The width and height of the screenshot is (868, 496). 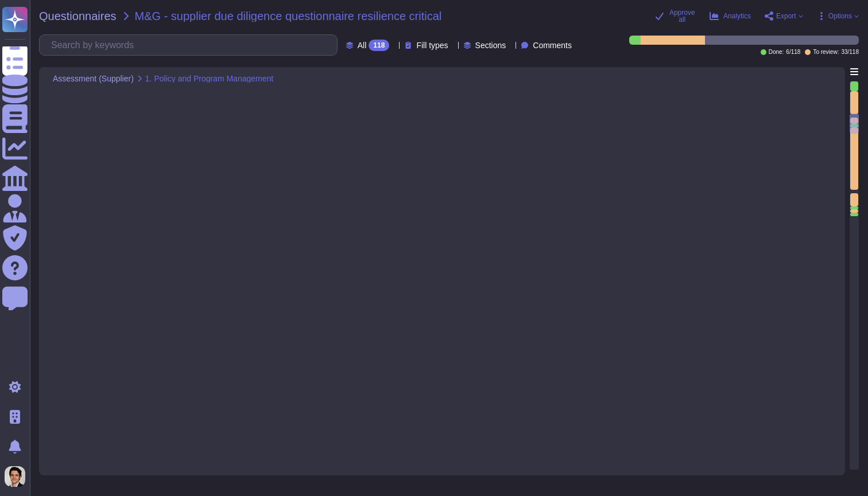 What do you see at coordinates (288, 16) in the screenshot?
I see `span: M&G - supplier due diligence questionnaire resilience critical` at bounding box center [288, 16].